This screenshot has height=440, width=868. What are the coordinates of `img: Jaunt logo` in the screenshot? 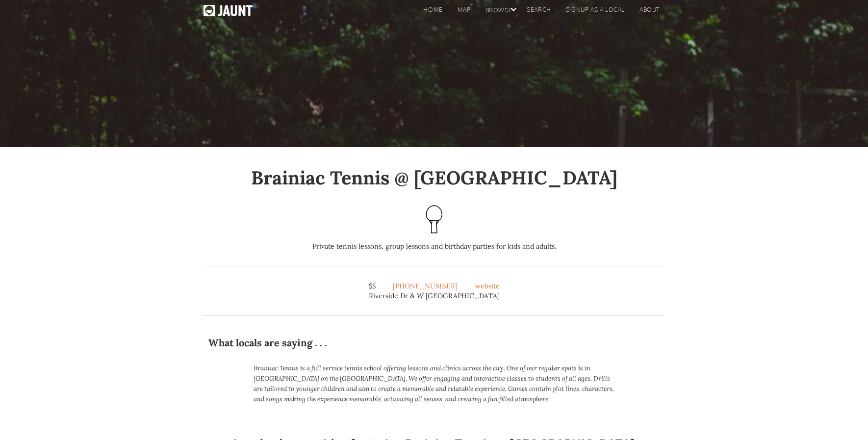 It's located at (228, 10).